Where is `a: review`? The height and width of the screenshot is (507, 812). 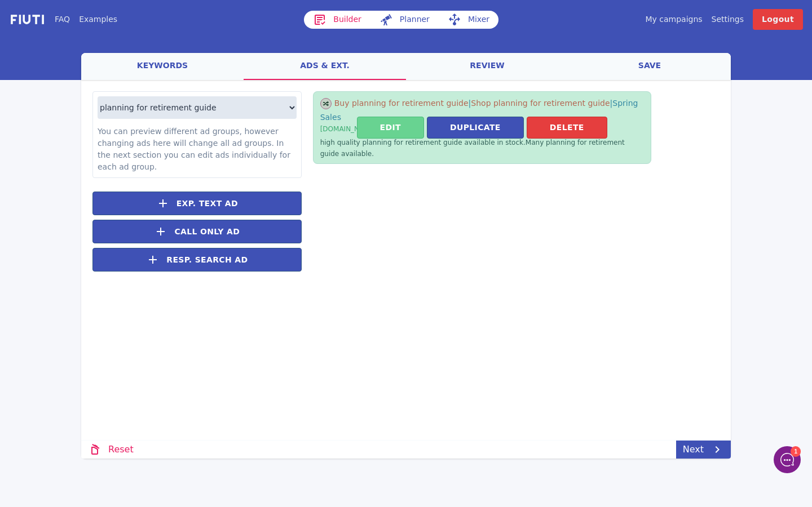
a: review is located at coordinates (487, 66).